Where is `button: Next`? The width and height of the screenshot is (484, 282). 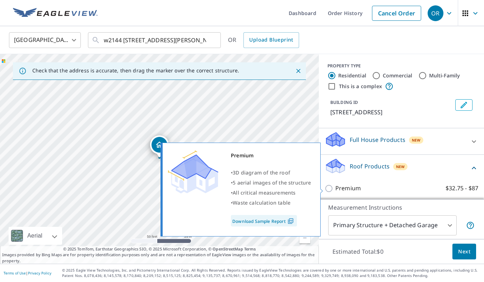 button: Next is located at coordinates (464, 252).